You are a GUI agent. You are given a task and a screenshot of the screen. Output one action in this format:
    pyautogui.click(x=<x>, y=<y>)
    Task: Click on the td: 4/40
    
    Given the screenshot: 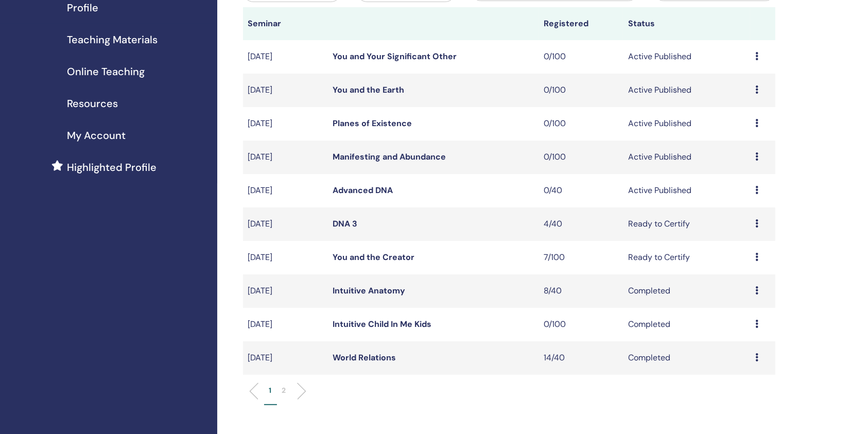 What is the action you would take?
    pyautogui.click(x=581, y=224)
    